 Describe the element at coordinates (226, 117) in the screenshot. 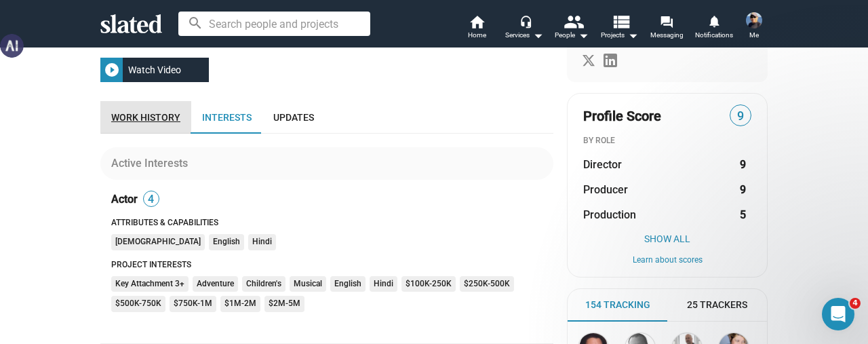

I see `a: Interests` at that location.